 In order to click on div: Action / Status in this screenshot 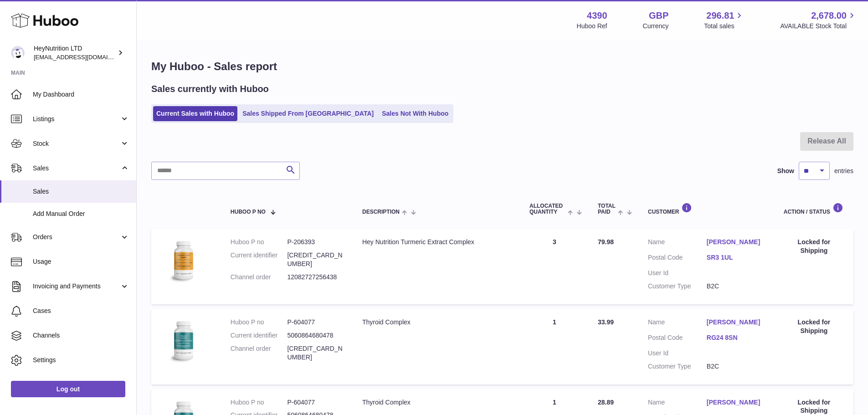, I will do `click(814, 208)`.